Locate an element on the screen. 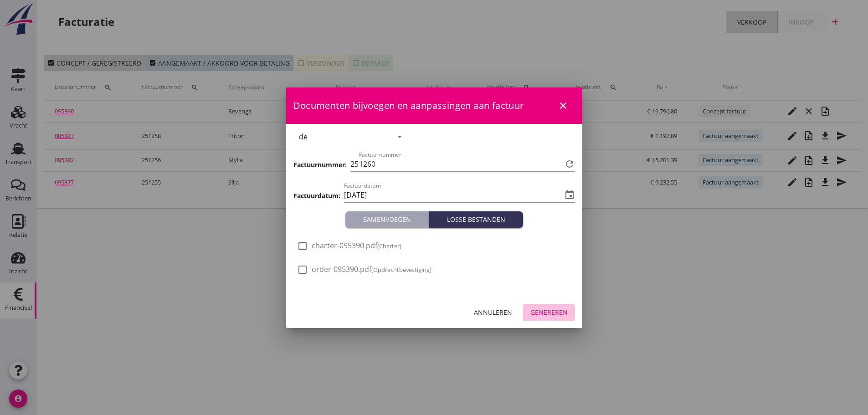  button: Genereren is located at coordinates (549, 312).